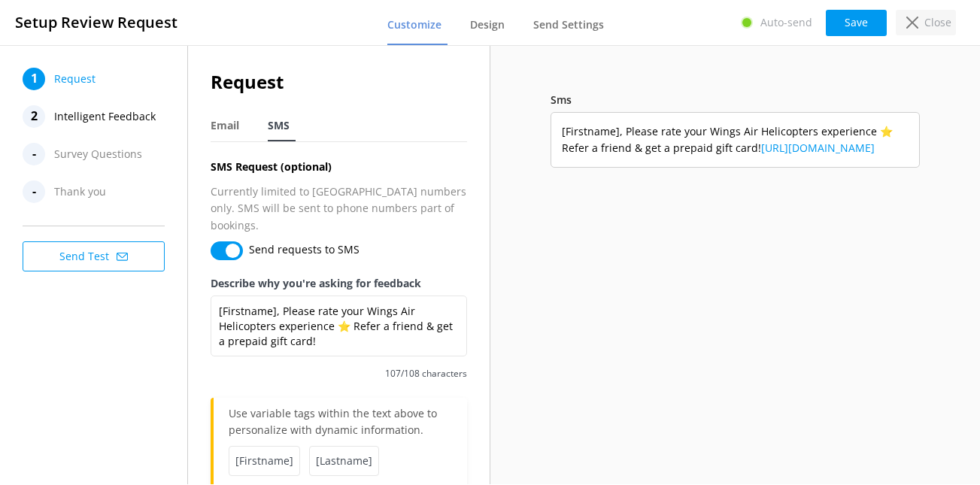  Describe the element at coordinates (94, 257) in the screenshot. I see `button: Send Test` at that location.